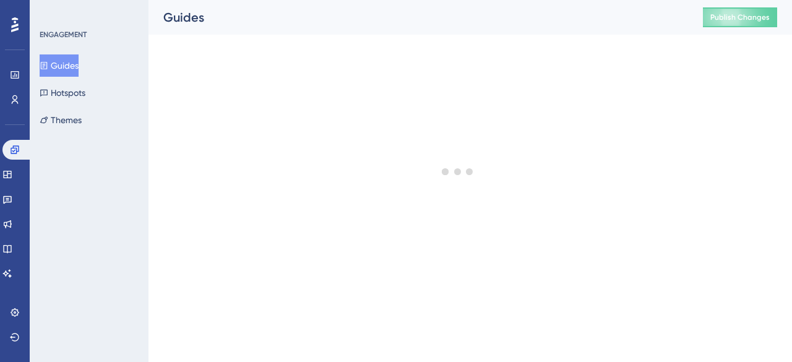  What do you see at coordinates (740, 17) in the screenshot?
I see `button: Publish Changes` at bounding box center [740, 17].